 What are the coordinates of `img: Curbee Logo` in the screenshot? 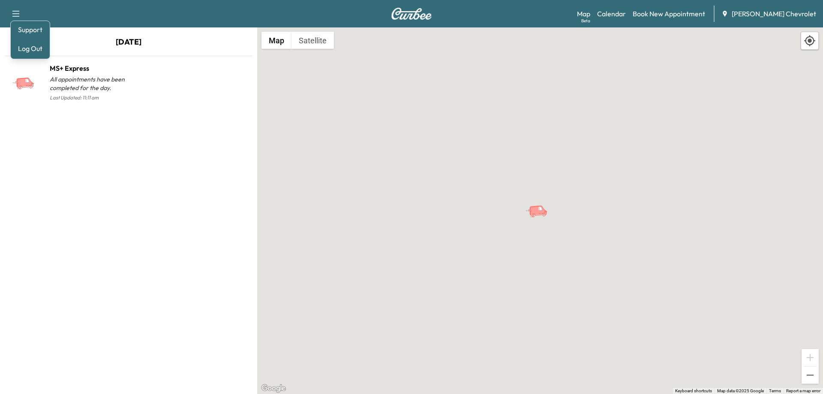 It's located at (411, 14).